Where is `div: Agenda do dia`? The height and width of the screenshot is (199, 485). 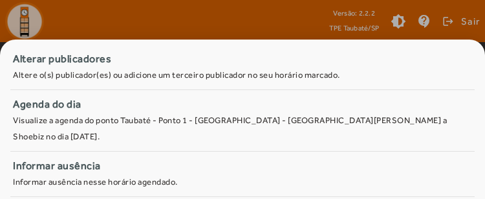 div: Agenda do dia is located at coordinates (243, 104).